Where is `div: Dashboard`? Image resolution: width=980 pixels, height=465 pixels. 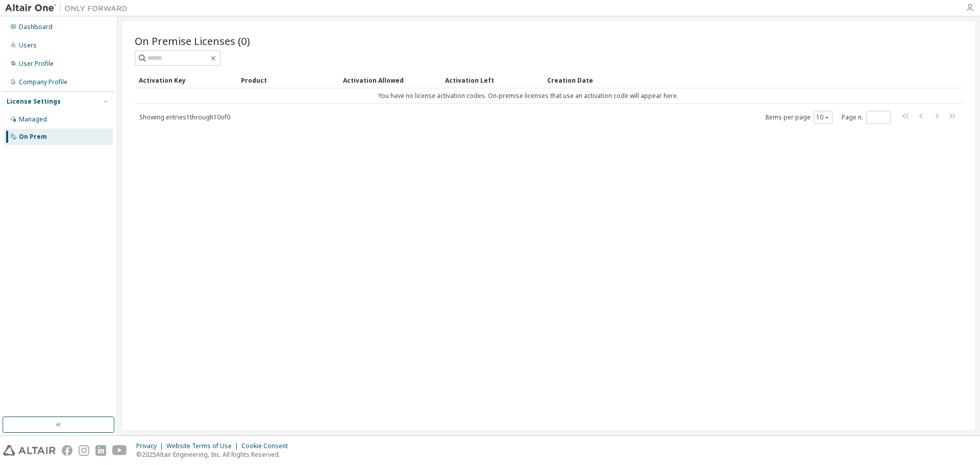 div: Dashboard is located at coordinates (36, 27).